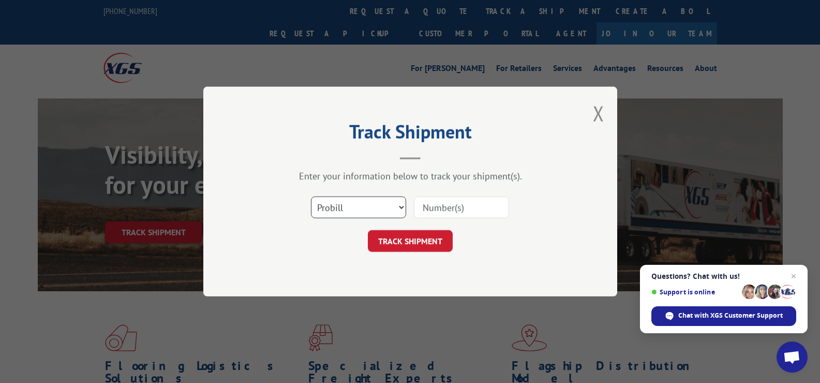  I want to click on span: Chat with XGS Customer Support, so click(731, 315).